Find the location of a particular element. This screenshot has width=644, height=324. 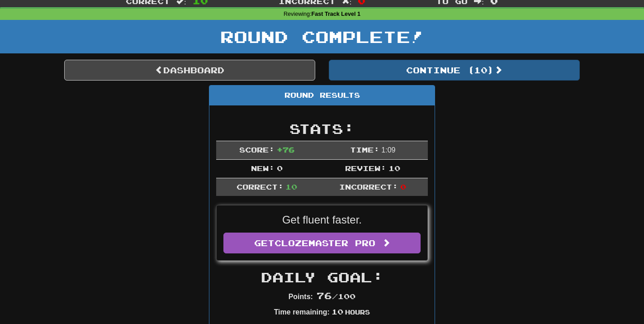

h2: Stats: is located at coordinates (322, 129).